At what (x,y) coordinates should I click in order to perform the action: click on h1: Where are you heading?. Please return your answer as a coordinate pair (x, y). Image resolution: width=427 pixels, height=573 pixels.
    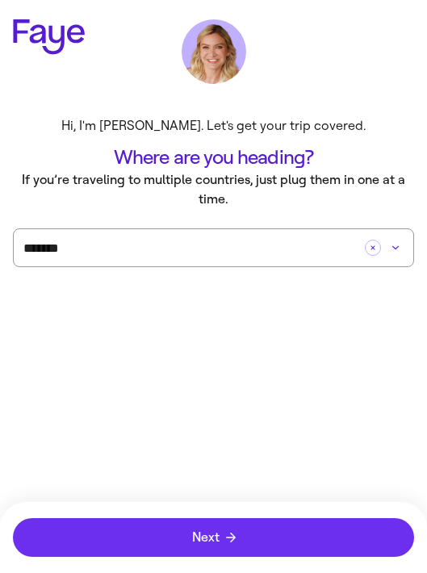
    Looking at the image, I should click on (213, 157).